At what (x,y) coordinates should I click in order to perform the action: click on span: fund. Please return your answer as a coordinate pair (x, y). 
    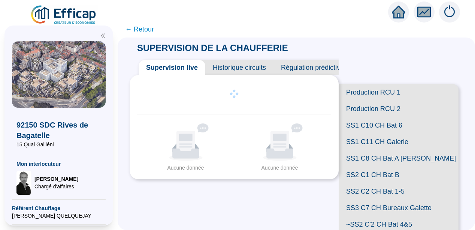
    Looking at the image, I should click on (424, 12).